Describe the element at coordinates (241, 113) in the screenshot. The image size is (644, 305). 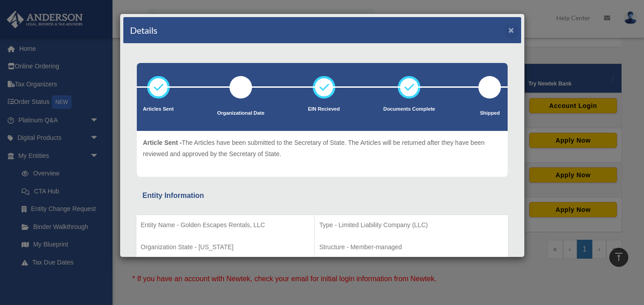
I see `p: Organizational Date` at that location.